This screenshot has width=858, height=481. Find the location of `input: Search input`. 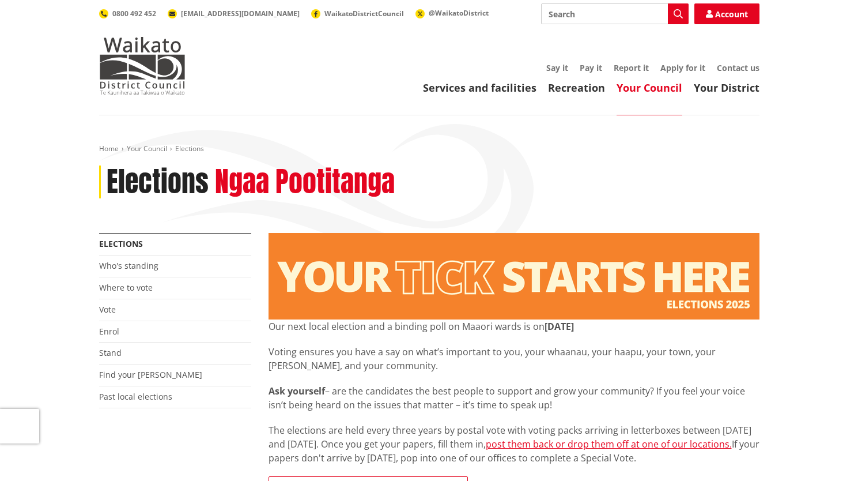

input: Search input is located at coordinates (615, 14).